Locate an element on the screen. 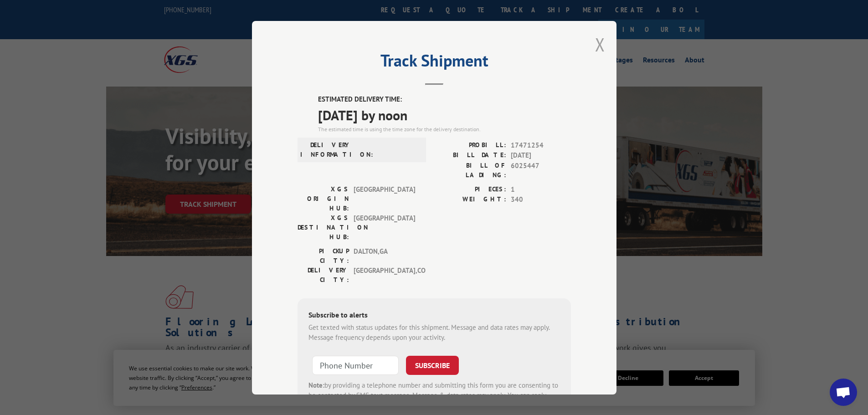 The image size is (868, 415). div: The estimated time is using the time zone for the delivery destination. is located at coordinates (444, 129).